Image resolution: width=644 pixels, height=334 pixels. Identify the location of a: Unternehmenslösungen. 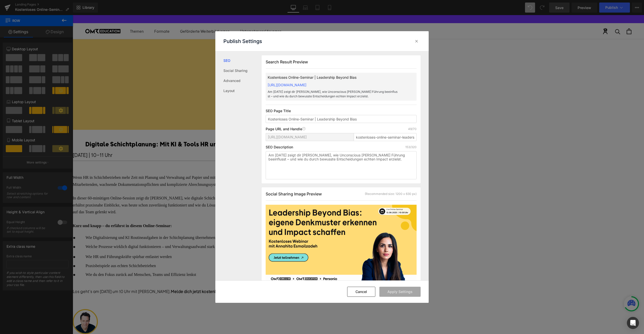
(188, 16).